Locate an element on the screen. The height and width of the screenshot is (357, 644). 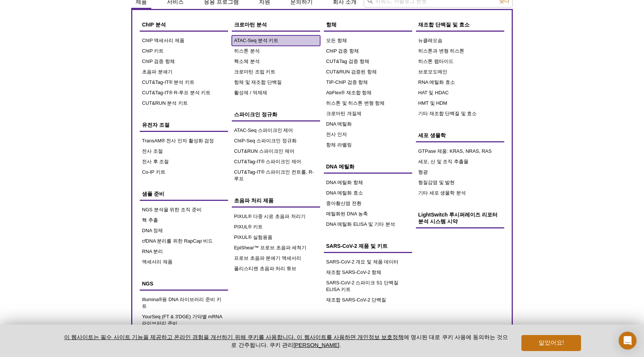
font: 초음파 처리 제품 is located at coordinates (254, 200).